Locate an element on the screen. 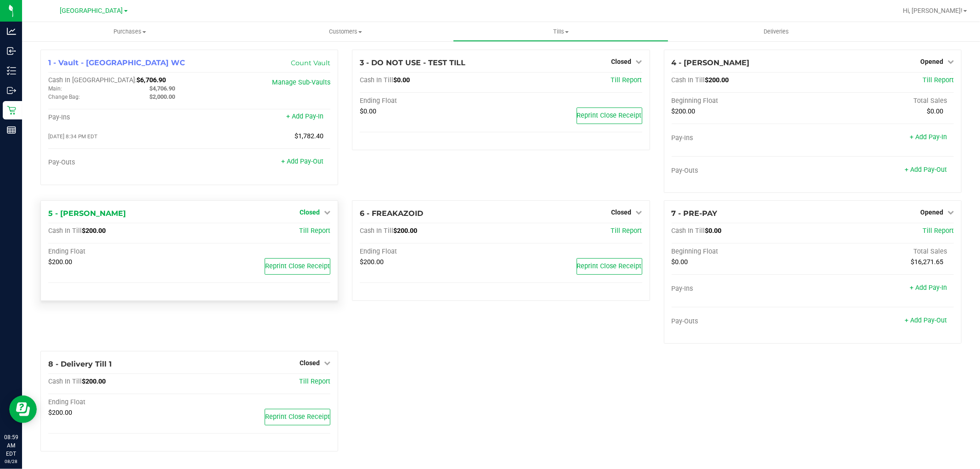 The width and height of the screenshot is (980, 469). inline-svg: Inbound is located at coordinates (11, 51).